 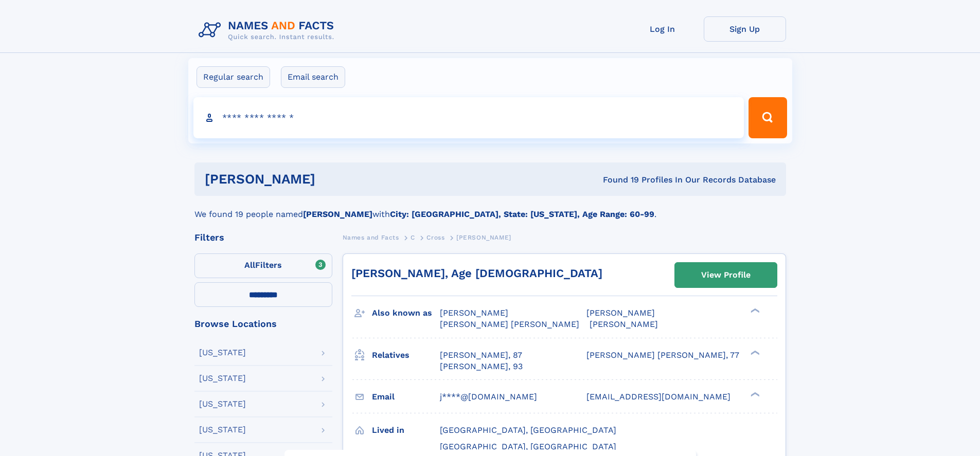 What do you see at coordinates (469, 118) in the screenshot?
I see `input: search input` at bounding box center [469, 118].